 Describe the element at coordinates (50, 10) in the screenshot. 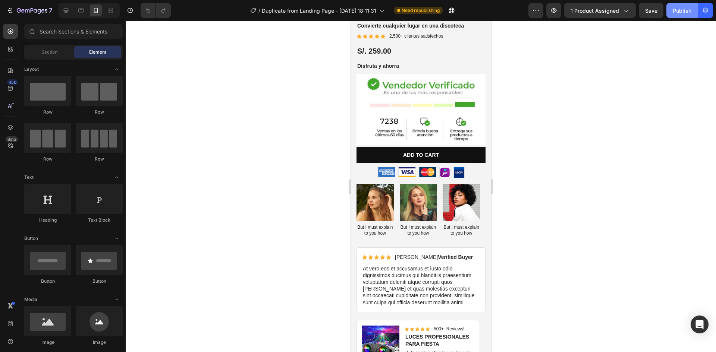

I see `p: 7` at that location.